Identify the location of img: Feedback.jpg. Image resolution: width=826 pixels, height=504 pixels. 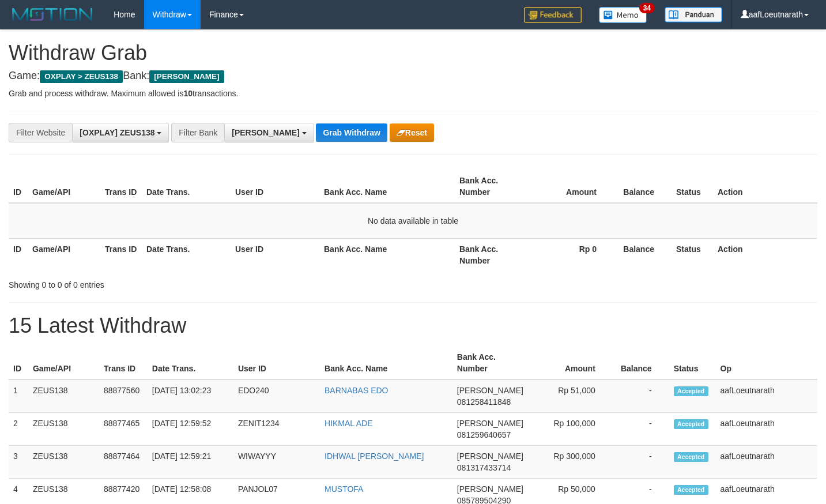
(553, 15).